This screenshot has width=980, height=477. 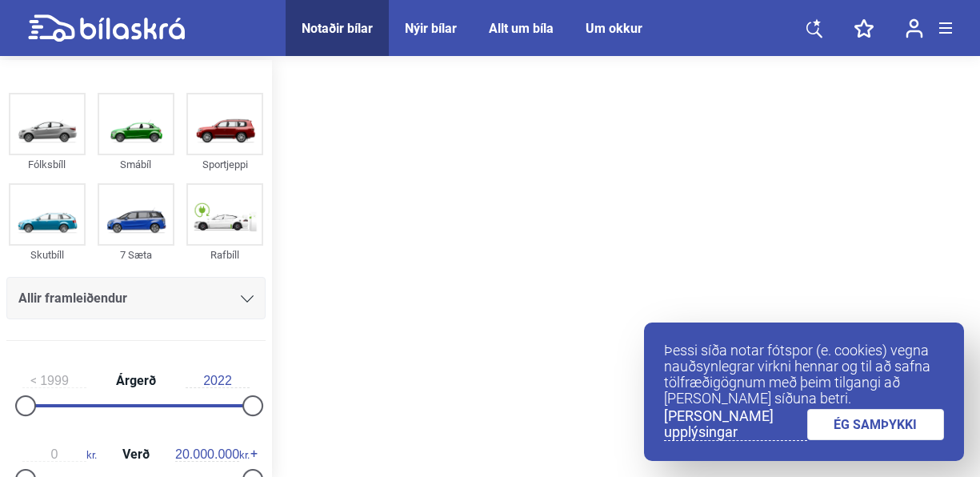 What do you see at coordinates (225, 164) in the screenshot?
I see `div: Sportjeppi` at bounding box center [225, 164].